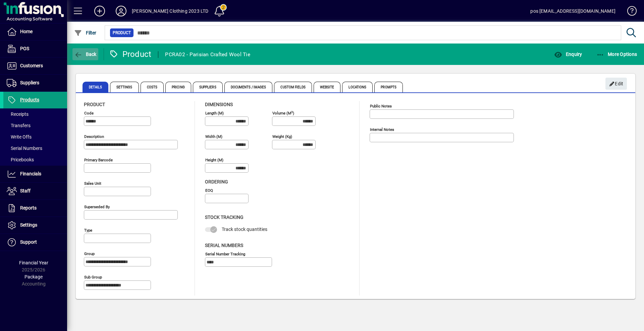 The image size is (644, 331). What do you see at coordinates (389, 87) in the screenshot?
I see `span: Prompts` at bounding box center [389, 87].